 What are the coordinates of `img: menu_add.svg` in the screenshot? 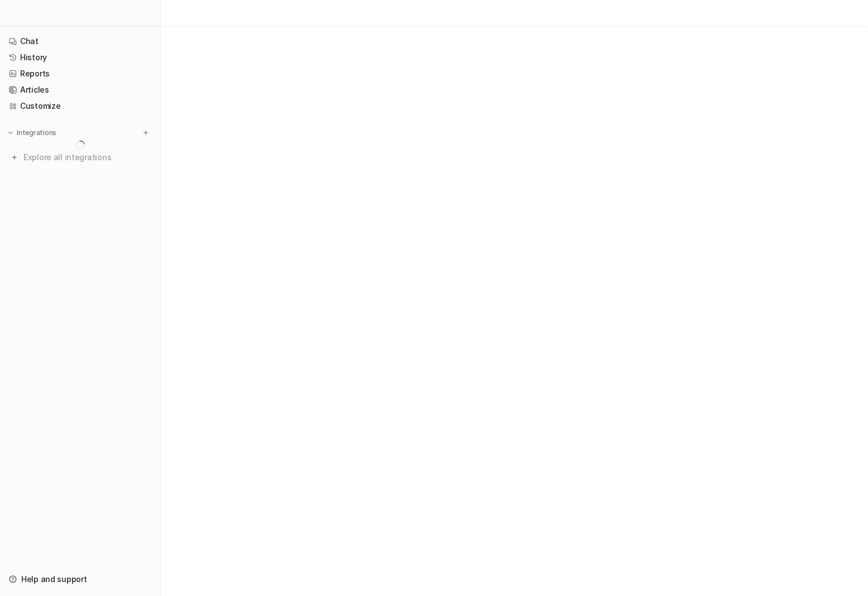 It's located at (146, 133).